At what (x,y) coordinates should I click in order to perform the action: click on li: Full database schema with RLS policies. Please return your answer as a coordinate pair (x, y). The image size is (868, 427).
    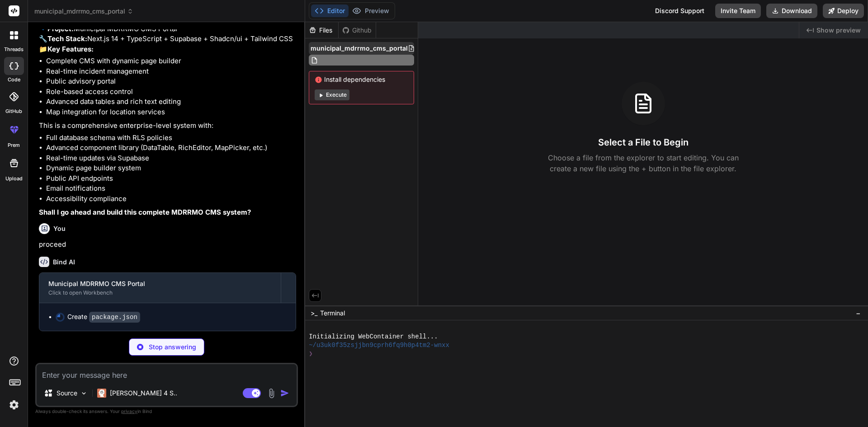
    Looking at the image, I should click on (171, 138).